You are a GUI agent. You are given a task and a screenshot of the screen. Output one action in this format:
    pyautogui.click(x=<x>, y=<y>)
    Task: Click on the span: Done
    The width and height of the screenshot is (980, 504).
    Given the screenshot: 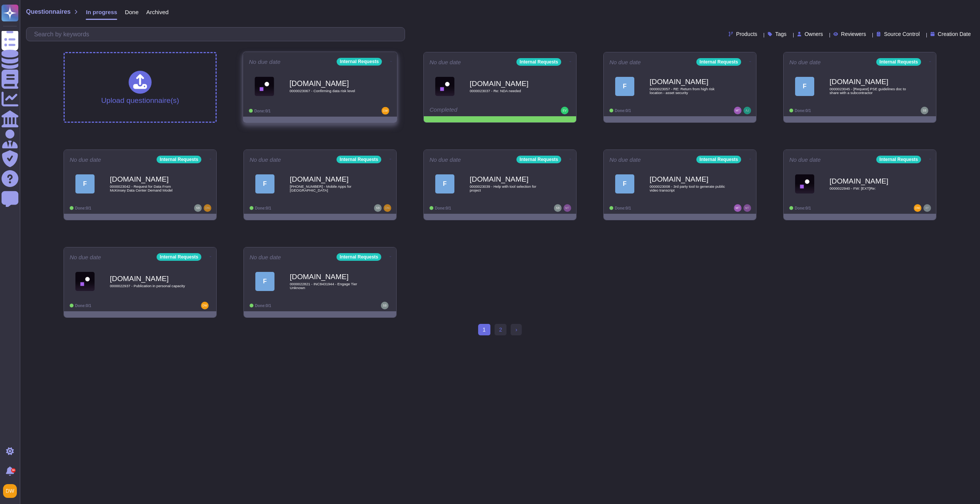 What is the action you would take?
    pyautogui.click(x=132, y=12)
    